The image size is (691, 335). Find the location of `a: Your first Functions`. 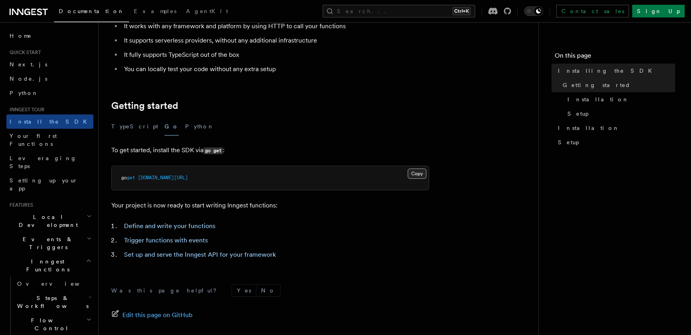

a: Your first Functions is located at coordinates (50, 140).